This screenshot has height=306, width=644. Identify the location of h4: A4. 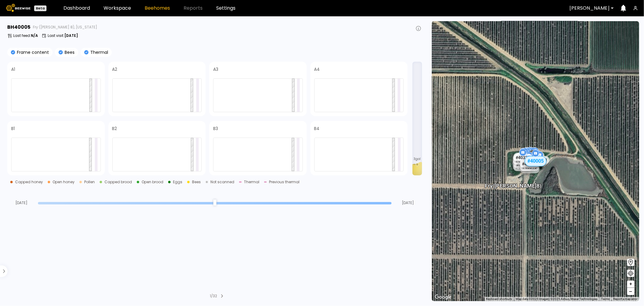
(317, 69).